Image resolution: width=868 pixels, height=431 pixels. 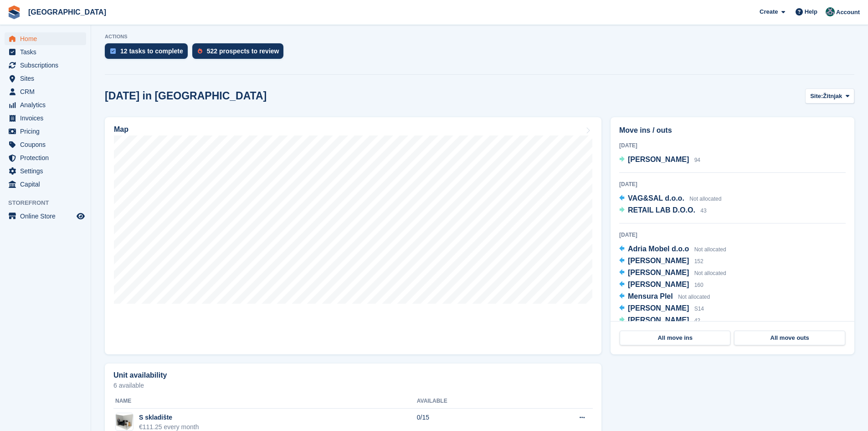 I want to click on span: Account, so click(x=848, y=12).